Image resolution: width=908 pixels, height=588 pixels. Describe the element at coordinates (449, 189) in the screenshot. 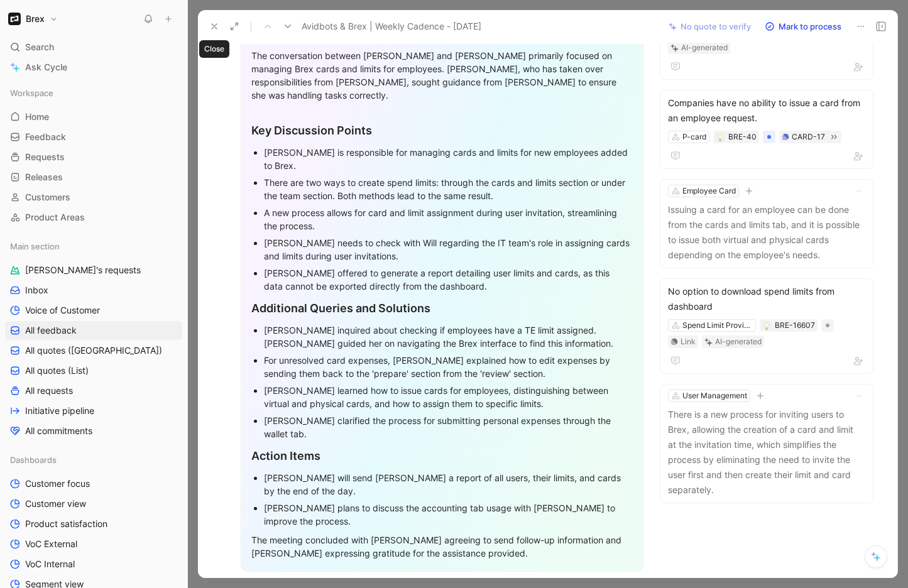

I see `div: There are two ways to create spend limits: through the cards and limits section or under the team...` at that location.